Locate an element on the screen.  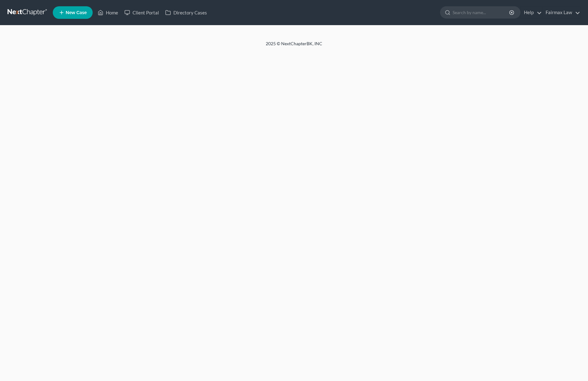
span: New Case is located at coordinates (76, 12).